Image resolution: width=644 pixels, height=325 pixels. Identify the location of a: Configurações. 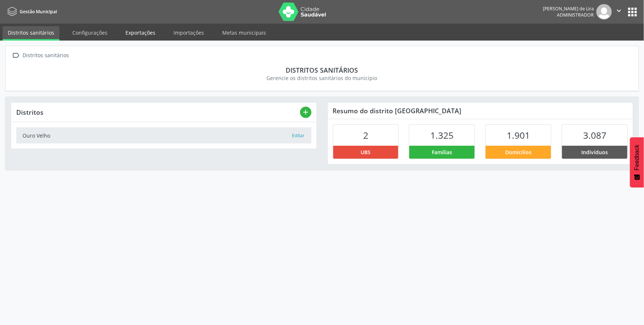
(90, 32).